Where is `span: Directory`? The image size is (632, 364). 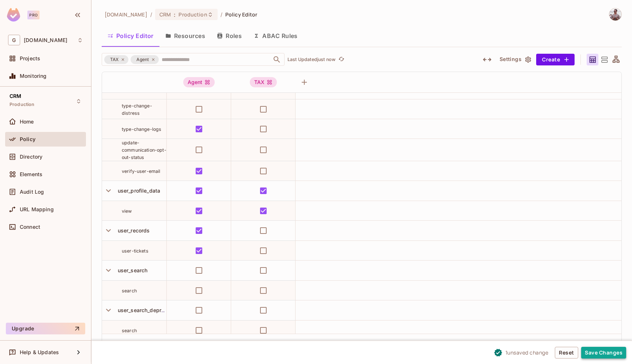
span: Directory is located at coordinates (31, 157).